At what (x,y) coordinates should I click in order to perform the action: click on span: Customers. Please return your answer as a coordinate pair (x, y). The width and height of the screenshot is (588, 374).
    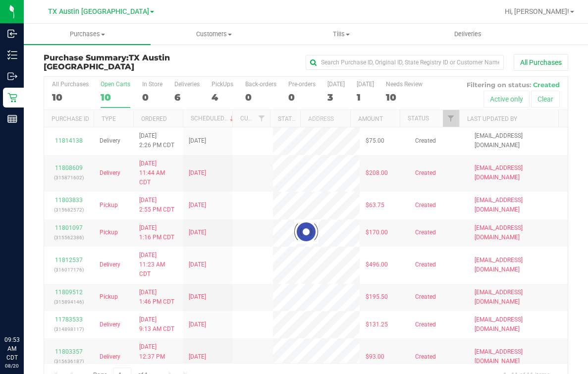
    Looking at the image, I should click on (214, 34).